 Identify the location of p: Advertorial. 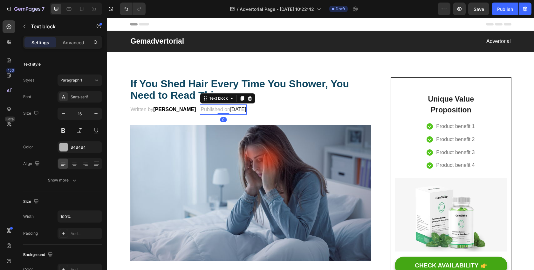
(309, 24).